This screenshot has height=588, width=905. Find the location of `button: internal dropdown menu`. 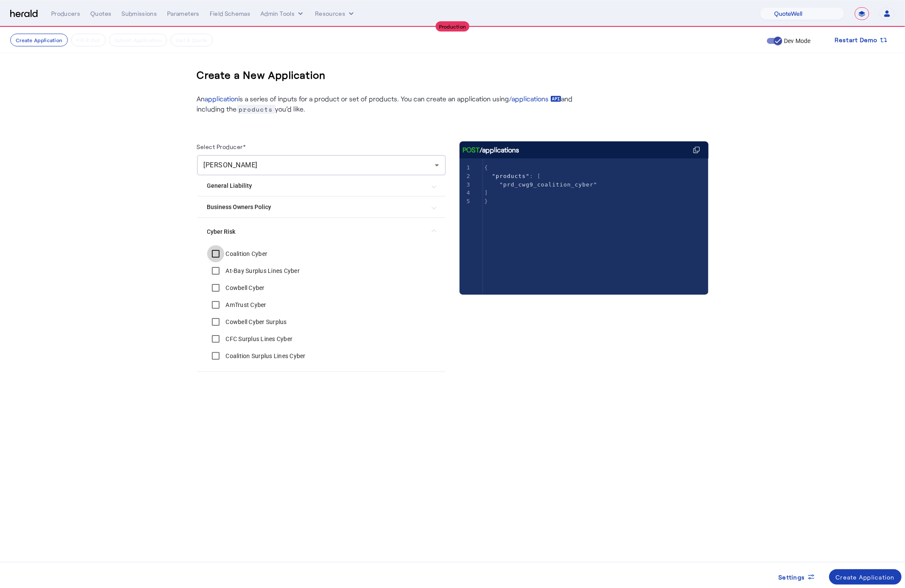

button: internal dropdown menu is located at coordinates (282, 13).